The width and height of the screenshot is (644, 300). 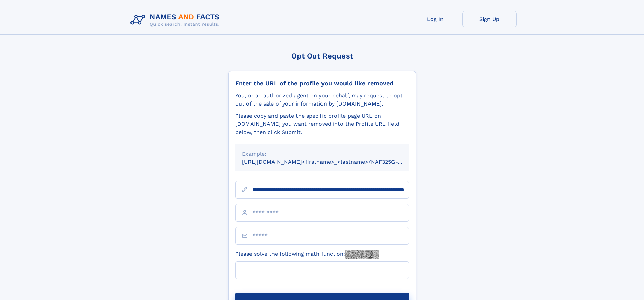 What do you see at coordinates (322, 56) in the screenshot?
I see `div: Opt Out Request` at bounding box center [322, 56].